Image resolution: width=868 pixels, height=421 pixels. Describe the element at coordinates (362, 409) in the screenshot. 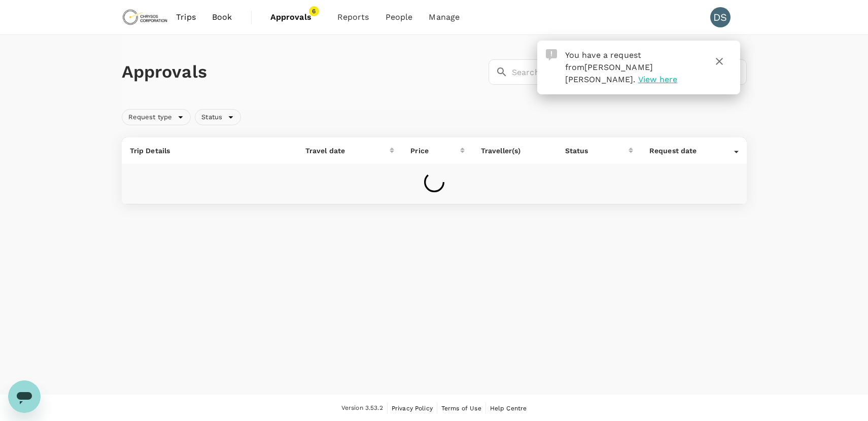

I see `span: Version 3.53.2` at that location.